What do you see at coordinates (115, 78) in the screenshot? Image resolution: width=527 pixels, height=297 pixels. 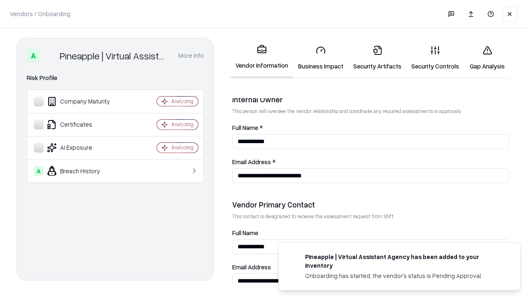 I see `div: Risk Profile` at bounding box center [115, 78].